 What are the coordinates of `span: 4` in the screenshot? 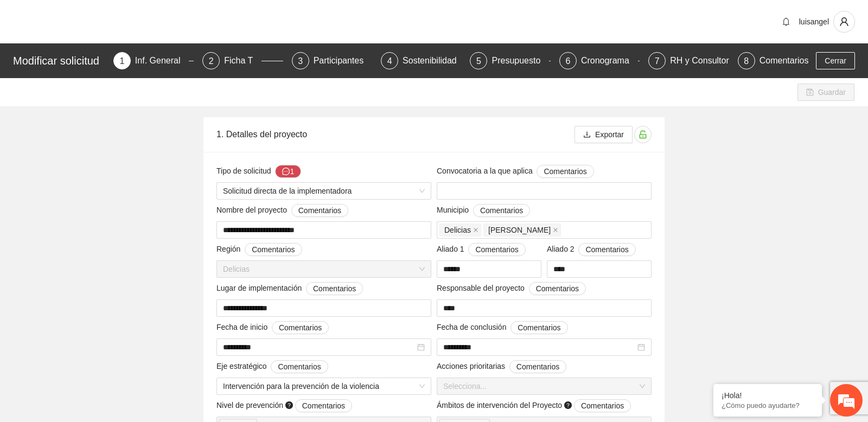 It's located at (389, 61).